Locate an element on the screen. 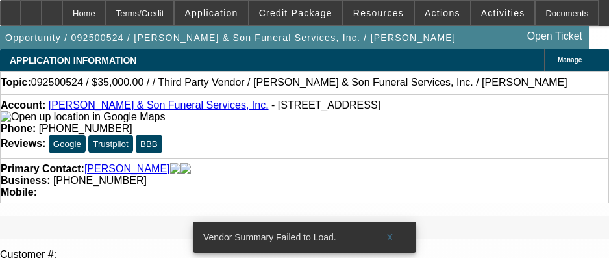 The image size is (609, 258). strong: Business: is located at coordinates (25, 180).